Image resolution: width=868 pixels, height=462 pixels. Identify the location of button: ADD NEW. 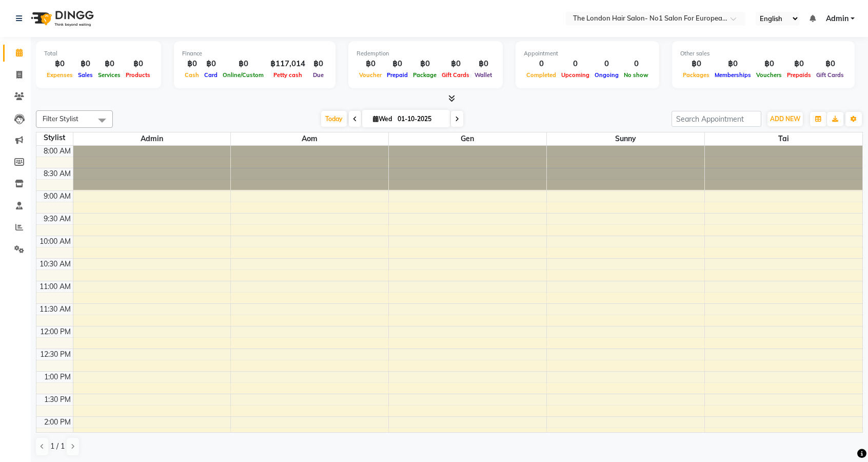
(785, 119).